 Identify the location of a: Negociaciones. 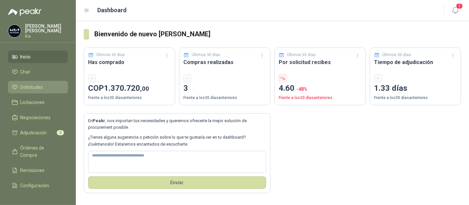
(38, 117).